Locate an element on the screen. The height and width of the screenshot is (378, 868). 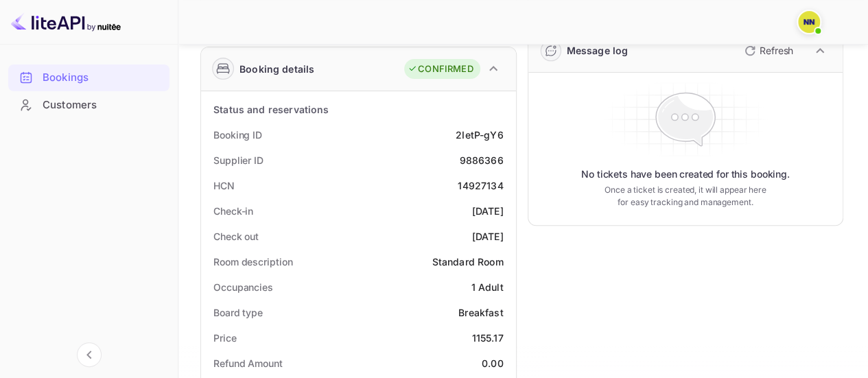
div: Message log is located at coordinates (598, 50).